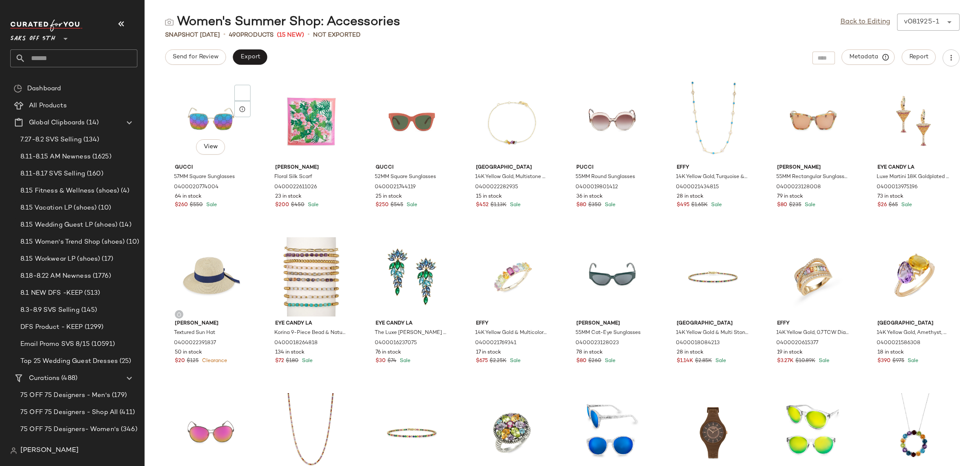 This screenshot has width=980, height=466. What do you see at coordinates (93, 327) in the screenshot?
I see `span: (1299)` at bounding box center [93, 327].